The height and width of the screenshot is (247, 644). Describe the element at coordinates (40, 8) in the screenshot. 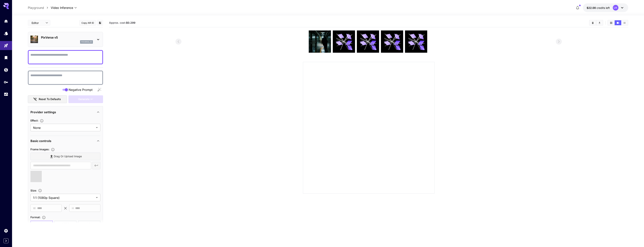

I see `nav: breadcrumb` at that location.